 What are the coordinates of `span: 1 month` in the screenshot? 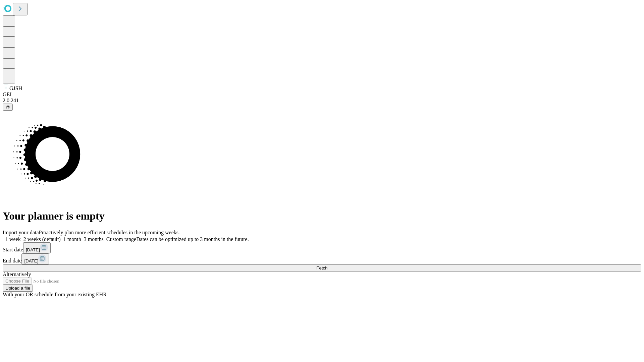 It's located at (72, 239).